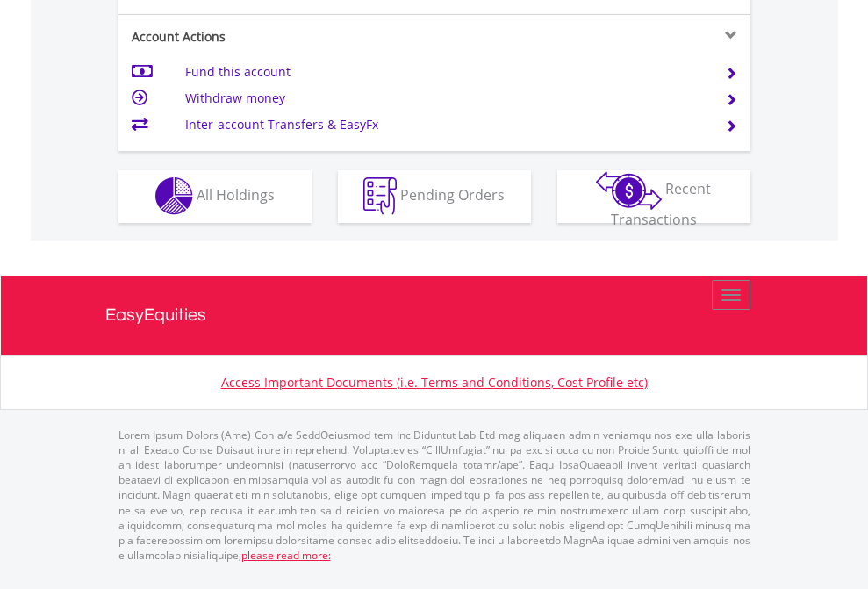 This screenshot has width=868, height=589. I want to click on p: Lorem Ipsum Dolors (Ame) Con a/e SeddOeiusmod tem InciDiduntut Lab Etd mag aliquaen admin veniamq..., so click(434, 495).